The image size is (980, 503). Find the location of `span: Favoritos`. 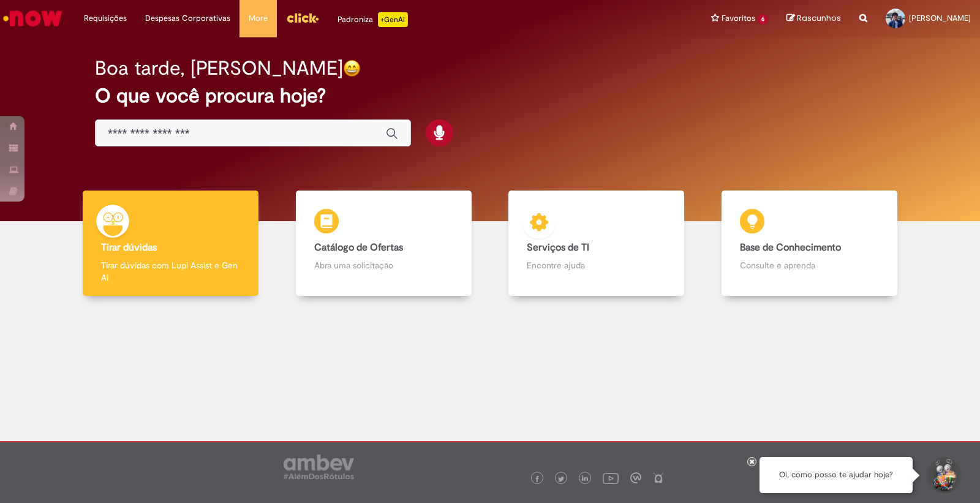

span: Favoritos is located at coordinates (738, 18).